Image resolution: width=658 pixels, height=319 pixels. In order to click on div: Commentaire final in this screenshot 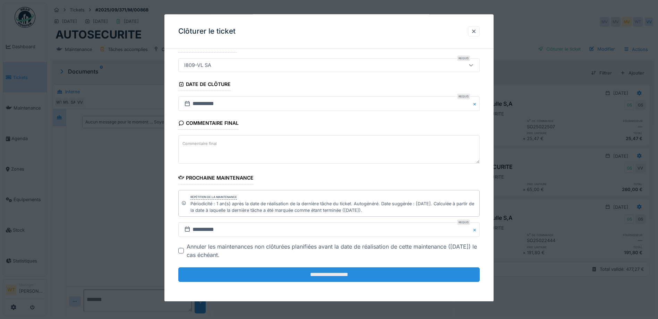, I will do `click(208, 124)`.